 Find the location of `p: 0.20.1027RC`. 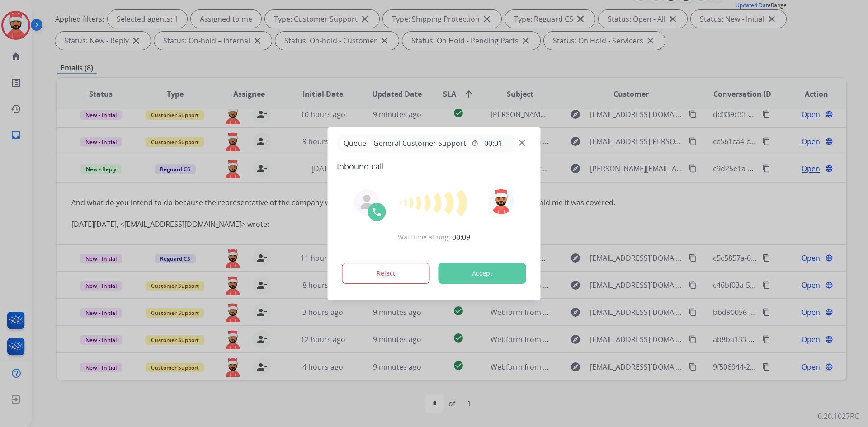

p: 0.20.1027RC is located at coordinates (839, 416).